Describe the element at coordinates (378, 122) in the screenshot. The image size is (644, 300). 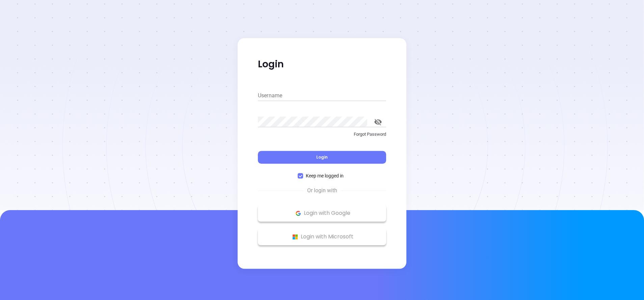
I see `button: toggle password visibility` at that location.